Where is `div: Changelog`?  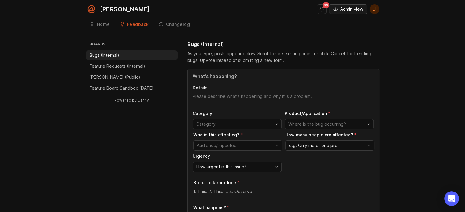
div: Changelog is located at coordinates (178, 24).